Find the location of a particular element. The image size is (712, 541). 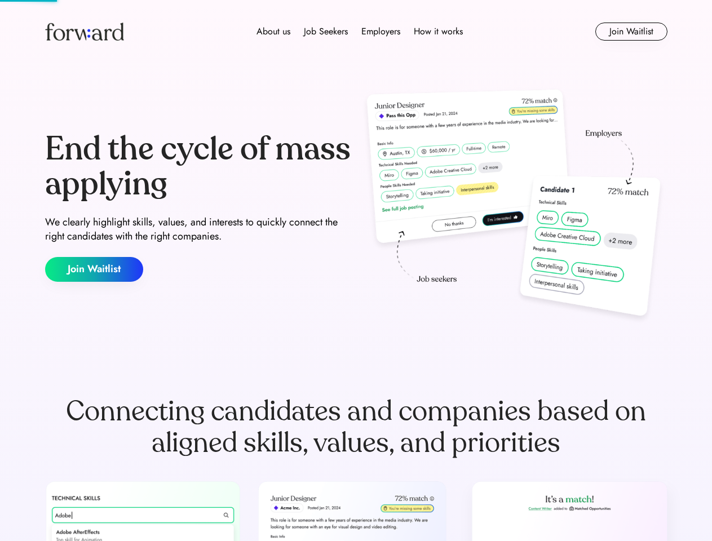

div: Employers is located at coordinates (381, 32).